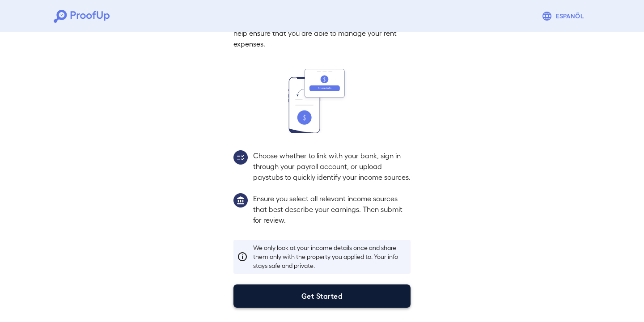 The width and height of the screenshot is (644, 322). What do you see at coordinates (332, 209) in the screenshot?
I see `p: Ensure you select all relevant income sources that best describe your earnings. Then submit for r...` at bounding box center [332, 209].